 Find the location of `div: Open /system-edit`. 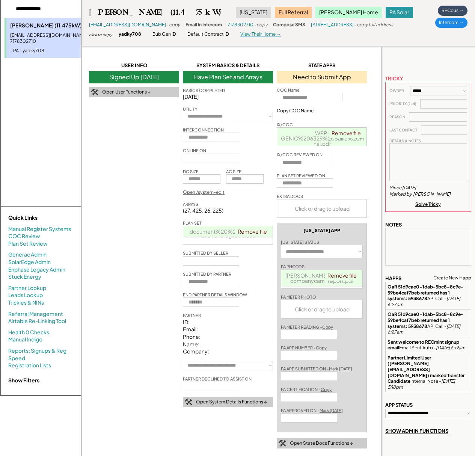

div: Open /system-edit is located at coordinates (203, 192).